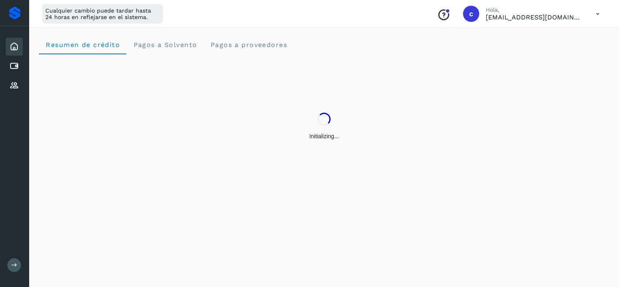  What do you see at coordinates (535, 17) in the screenshot?
I see `p: cxp@53cargo.com` at bounding box center [535, 17].